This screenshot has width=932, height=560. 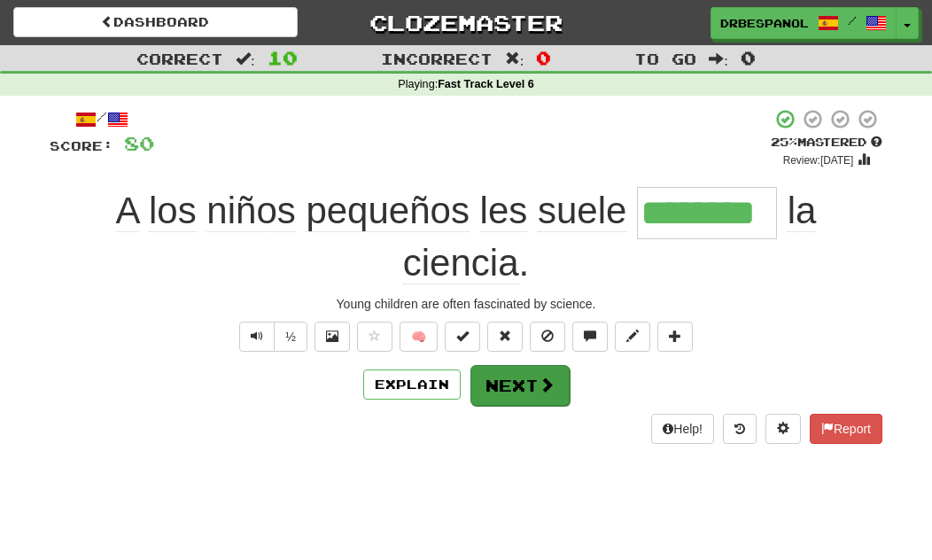 What do you see at coordinates (257, 336) in the screenshot?
I see `button: Play sentence audio (ctl+space)` at bounding box center [257, 336].